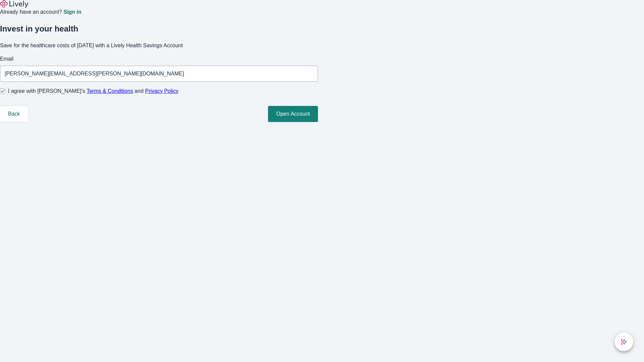 Image resolution: width=644 pixels, height=362 pixels. I want to click on button: chat, so click(624, 342).